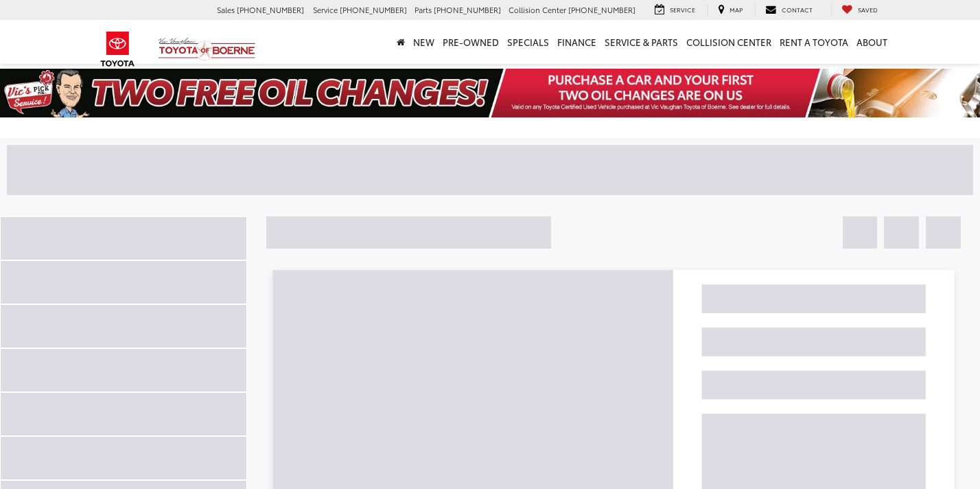 This screenshot has height=489, width=980. What do you see at coordinates (641, 42) in the screenshot?
I see `a: Service & Parts: Opens in a new tab` at bounding box center [641, 42].